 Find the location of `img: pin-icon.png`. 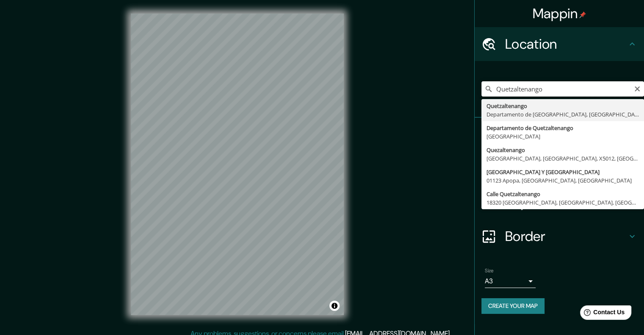

img: pin-icon.png is located at coordinates (583, 15).